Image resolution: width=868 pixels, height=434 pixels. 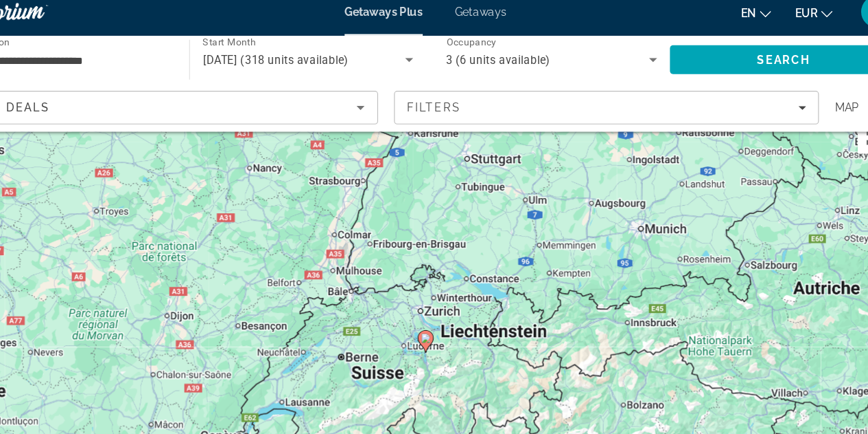 I want to click on span: LC, so click(x=823, y=20).